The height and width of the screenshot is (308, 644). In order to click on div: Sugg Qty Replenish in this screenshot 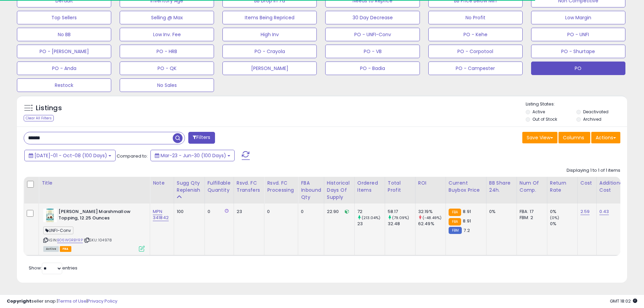, I will do `click(189, 187)`.